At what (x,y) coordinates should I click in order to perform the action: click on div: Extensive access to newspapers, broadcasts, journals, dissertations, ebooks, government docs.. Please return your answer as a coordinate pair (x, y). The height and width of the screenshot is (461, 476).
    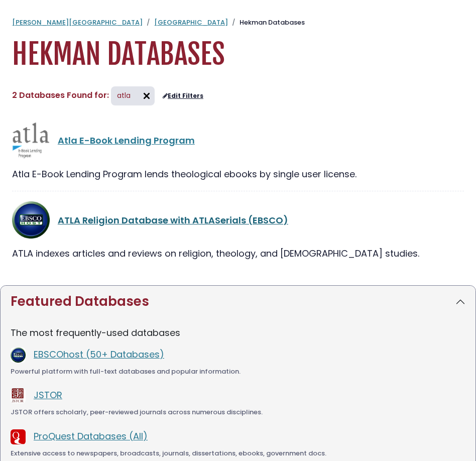
    Looking at the image, I should click on (238, 454).